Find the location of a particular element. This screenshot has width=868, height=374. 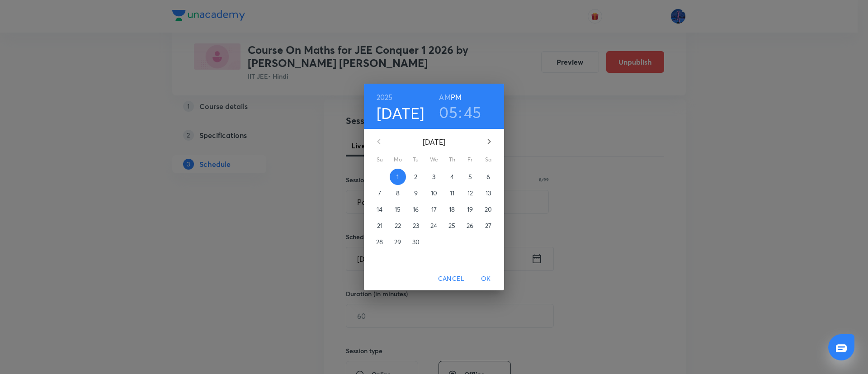

p: 26 is located at coordinates (470, 225).